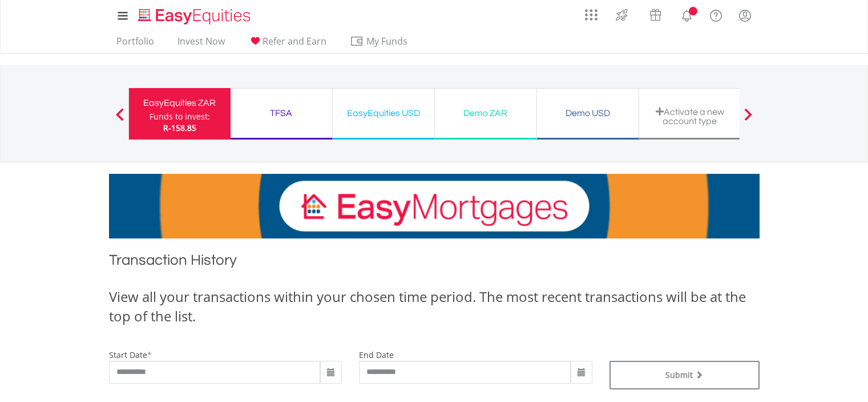 Image resolution: width=868 pixels, height=402 pixels. I want to click on a: My Profile, so click(745, 15).